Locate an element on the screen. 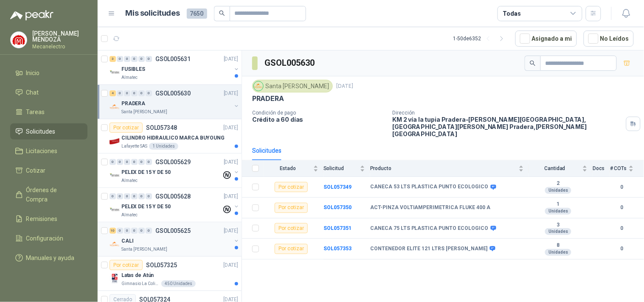 The width and height of the screenshot is (644, 302). a: Licitaciones is located at coordinates (49, 151).